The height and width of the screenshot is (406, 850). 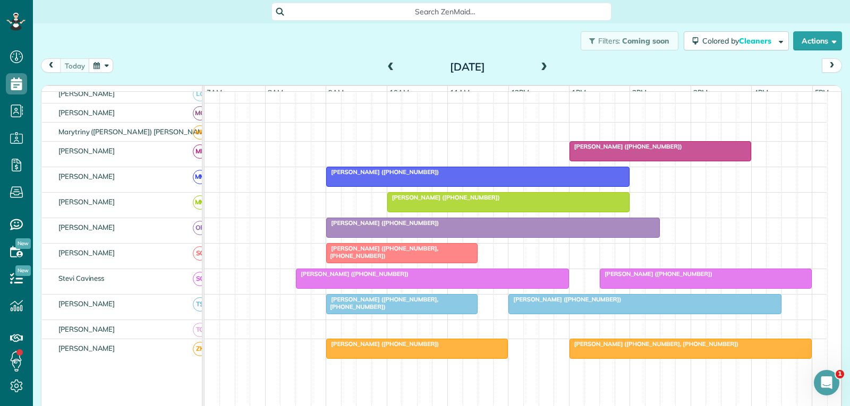 I want to click on button: Colored byCleaners, so click(x=736, y=41).